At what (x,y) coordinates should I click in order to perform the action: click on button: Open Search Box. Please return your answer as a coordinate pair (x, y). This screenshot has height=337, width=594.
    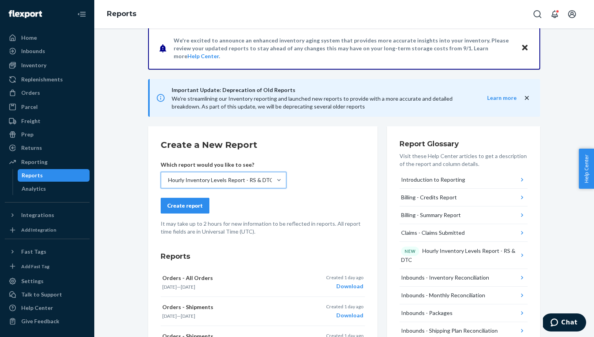
    Looking at the image, I should click on (537, 14).